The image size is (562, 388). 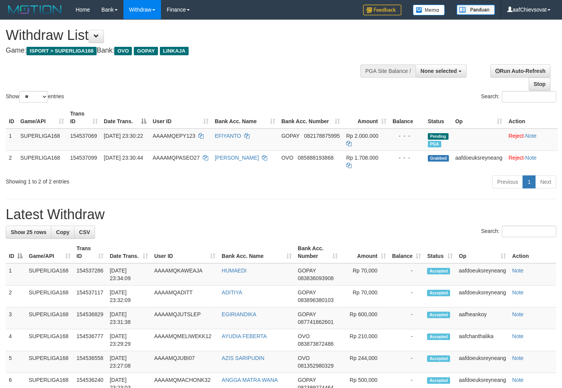 What do you see at coordinates (16, 252) in the screenshot?
I see `th: ID: activate to sort column descending` at bounding box center [16, 252].